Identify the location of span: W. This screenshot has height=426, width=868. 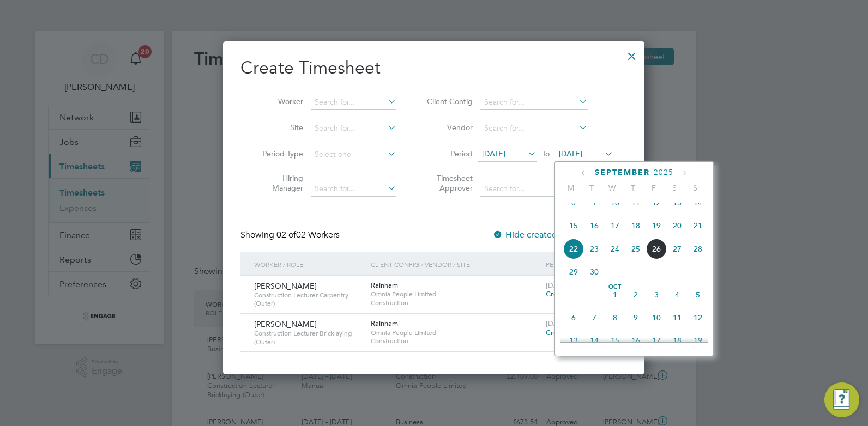
(612, 188).